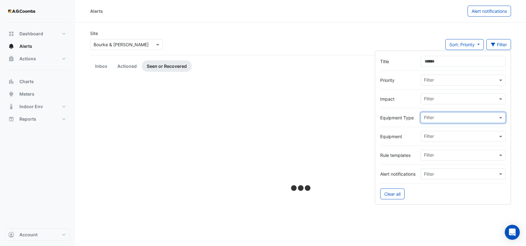 The image size is (526, 246). I want to click on span: Reports, so click(28, 119).